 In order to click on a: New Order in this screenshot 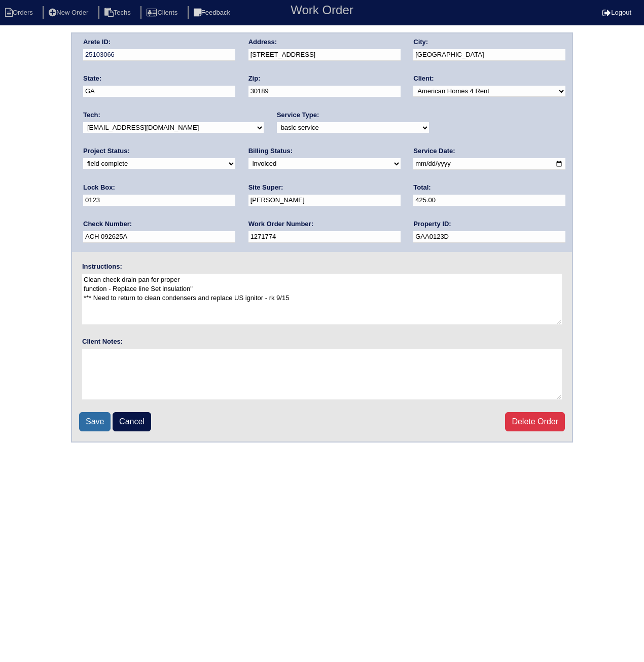, I will do `click(70, 12)`.